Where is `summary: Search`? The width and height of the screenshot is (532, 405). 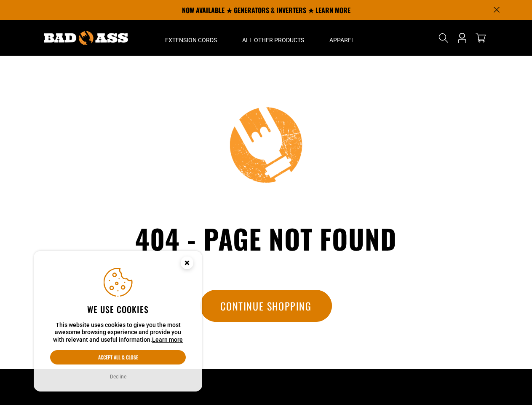 summary: Search is located at coordinates (444, 38).